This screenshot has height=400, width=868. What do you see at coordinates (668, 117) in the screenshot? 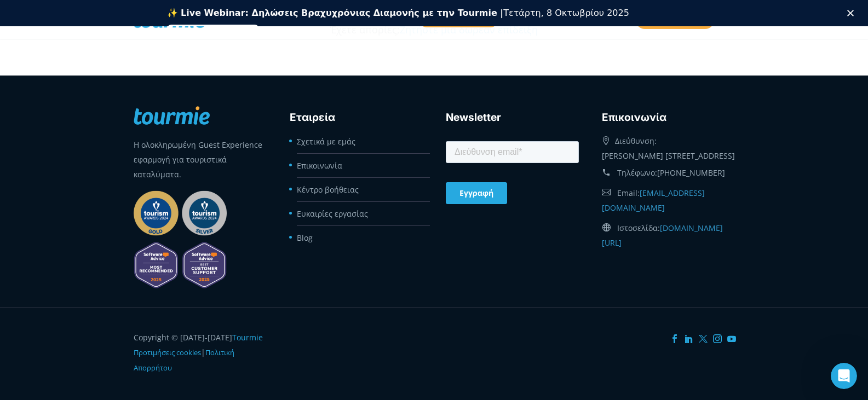
I see `h3: Eπικοινωνία` at bounding box center [668, 117].